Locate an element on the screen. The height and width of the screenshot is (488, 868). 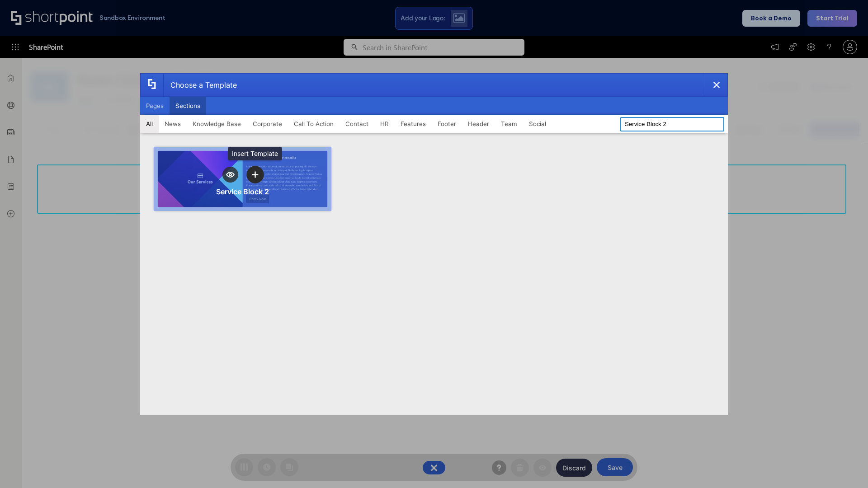
button: Header is located at coordinates (478, 123).